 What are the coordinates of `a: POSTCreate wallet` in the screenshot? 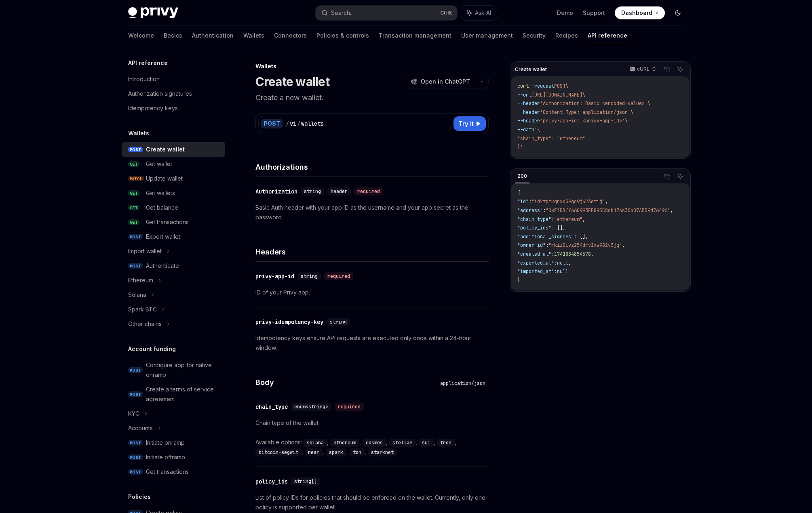 It's located at (173, 150).